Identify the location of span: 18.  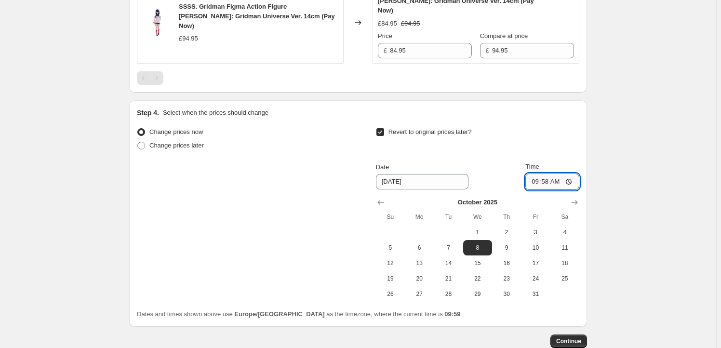
(565, 263).